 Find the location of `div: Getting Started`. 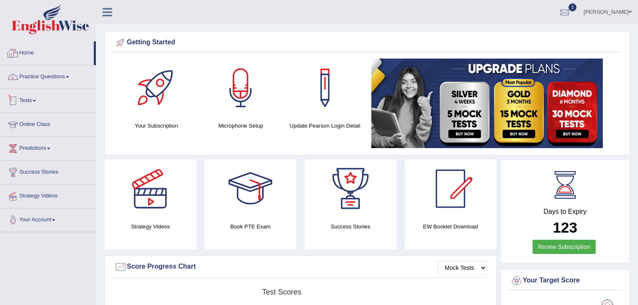

div: Getting Started is located at coordinates (367, 43).